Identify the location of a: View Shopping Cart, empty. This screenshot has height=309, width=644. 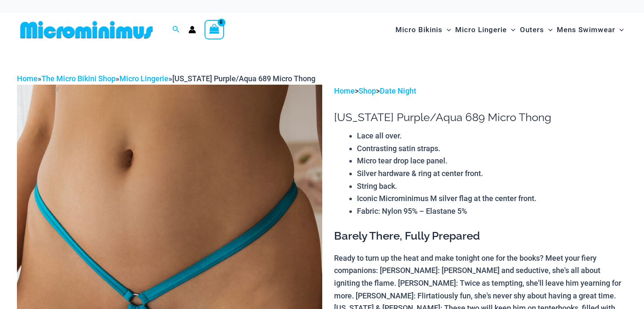
(215, 29).